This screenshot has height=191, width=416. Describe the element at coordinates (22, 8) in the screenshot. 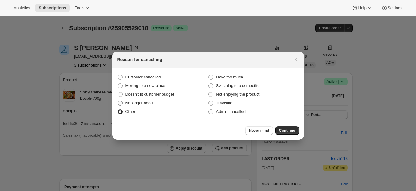

I see `span: Analytics` at that location.